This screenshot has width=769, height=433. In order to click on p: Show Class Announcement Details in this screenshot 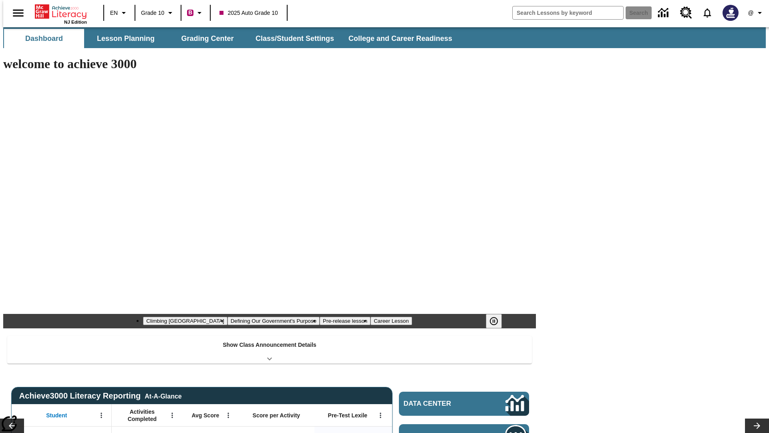, I will do `click(270, 345)`.